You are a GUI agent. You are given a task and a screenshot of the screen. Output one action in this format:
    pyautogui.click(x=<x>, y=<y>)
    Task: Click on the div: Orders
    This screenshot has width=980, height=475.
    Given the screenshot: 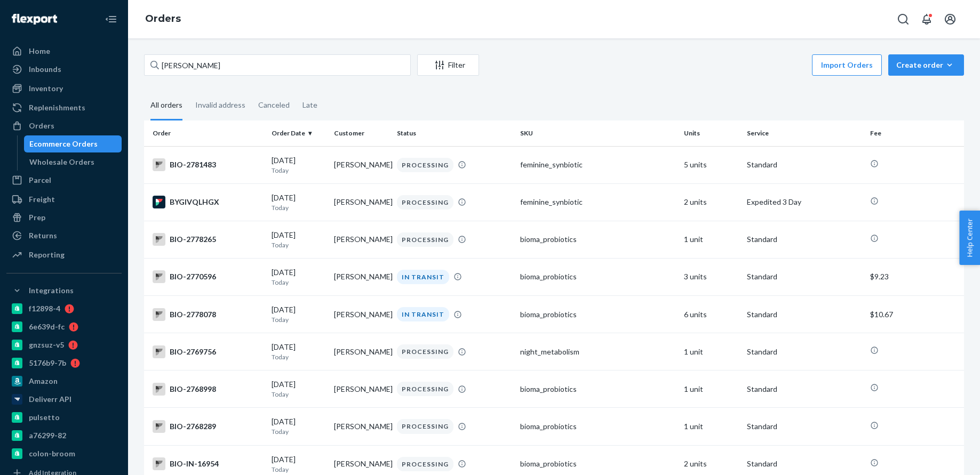 What is the action you would take?
    pyautogui.click(x=42, y=126)
    